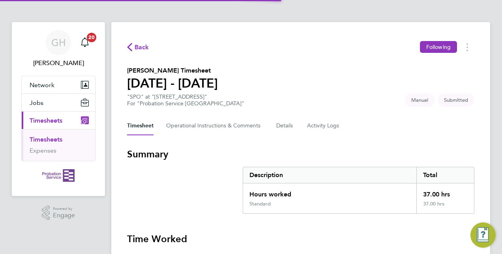 Image resolution: width=502 pixels, height=254 pixels. What do you see at coordinates (438, 47) in the screenshot?
I see `span: Following` at bounding box center [438, 47].